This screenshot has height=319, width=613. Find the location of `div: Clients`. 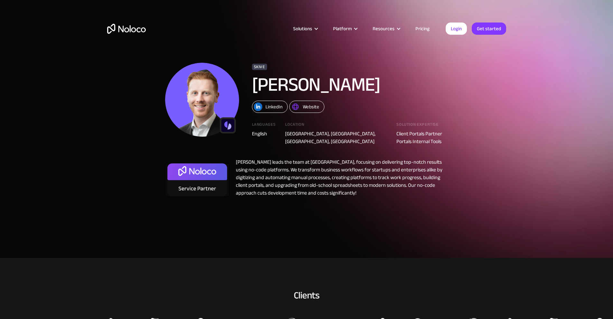

div: Clients is located at coordinates (306, 295).